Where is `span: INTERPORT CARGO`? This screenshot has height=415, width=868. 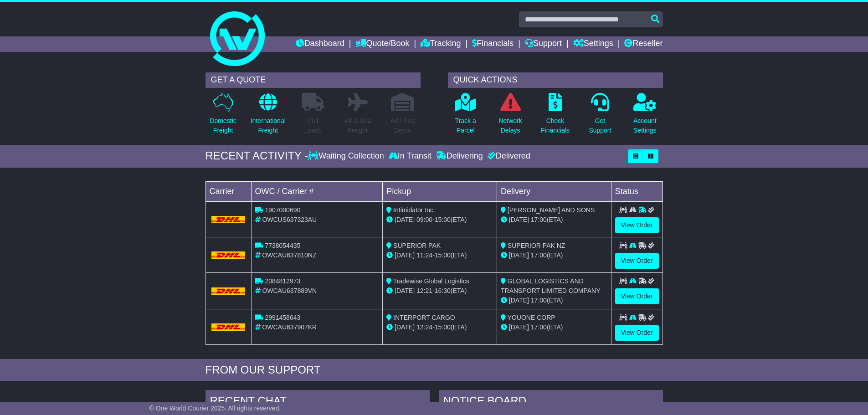 span: INTERPORT CARGO is located at coordinates (424, 317).